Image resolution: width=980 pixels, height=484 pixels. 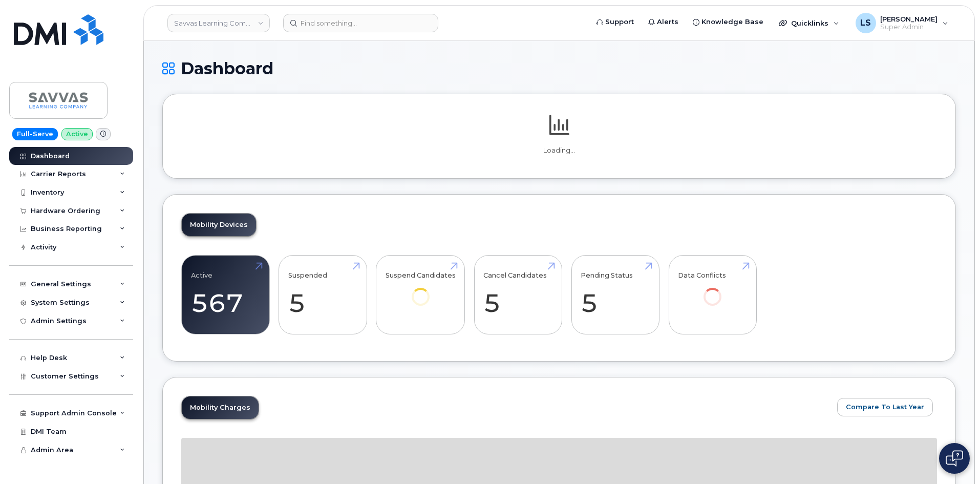 What do you see at coordinates (518, 295) in the screenshot?
I see `a: Cancel Candidates 5` at bounding box center [518, 295].